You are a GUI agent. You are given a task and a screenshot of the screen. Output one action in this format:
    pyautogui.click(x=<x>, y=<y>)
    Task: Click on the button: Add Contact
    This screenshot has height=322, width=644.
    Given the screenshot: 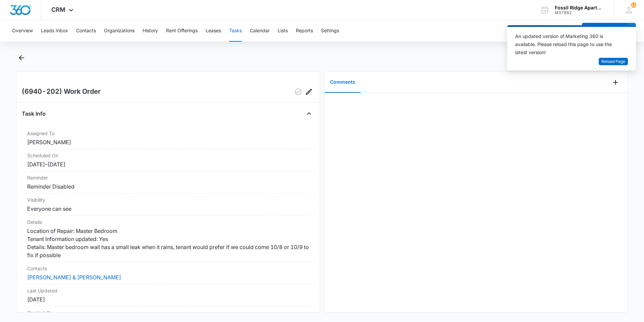 What is the action you would take?
    pyautogui.click(x=605, y=31)
    